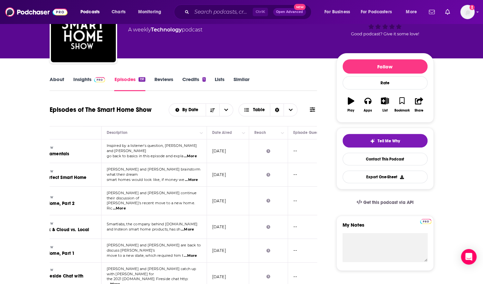 This screenshot has width=483, height=284. Describe the element at coordinates (129, 84) in the screenshot. I see `a: Episodes191` at that location.